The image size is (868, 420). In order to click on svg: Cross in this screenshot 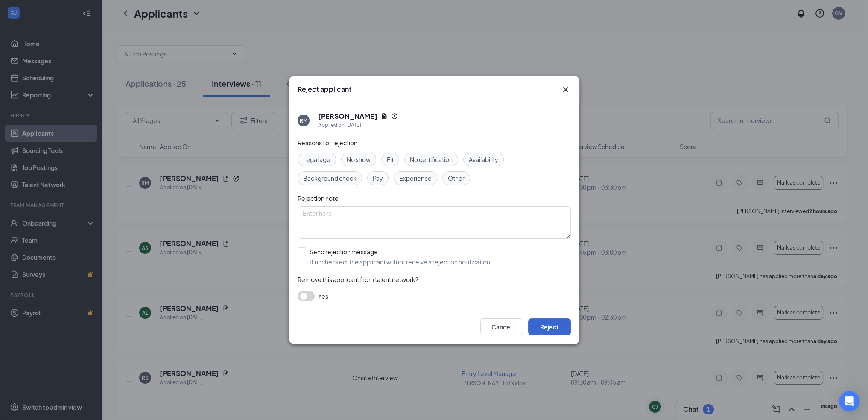, I will do `click(566, 90)`.